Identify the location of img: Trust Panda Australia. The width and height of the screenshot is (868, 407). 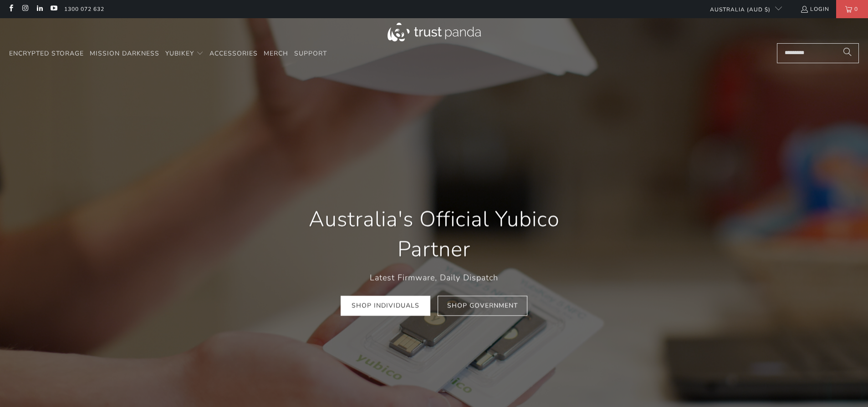
(434, 32).